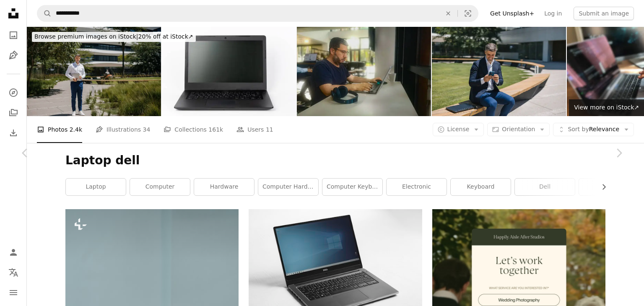  I want to click on span: Browse premium images on iStock |, so click(86, 36).